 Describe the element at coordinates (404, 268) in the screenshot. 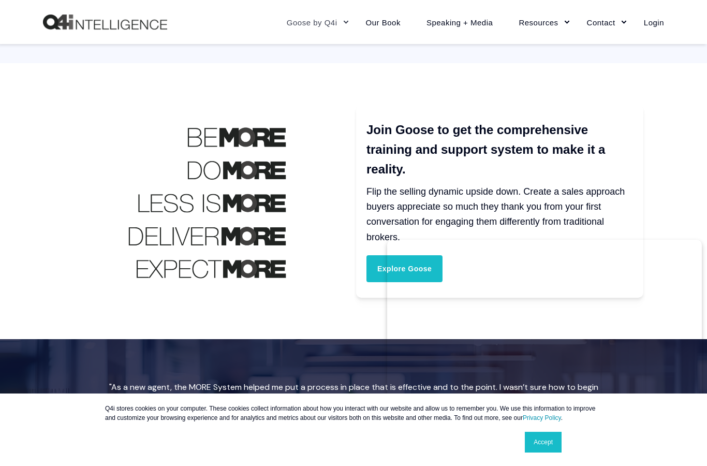

I see `a: Explore Goose` at that location.